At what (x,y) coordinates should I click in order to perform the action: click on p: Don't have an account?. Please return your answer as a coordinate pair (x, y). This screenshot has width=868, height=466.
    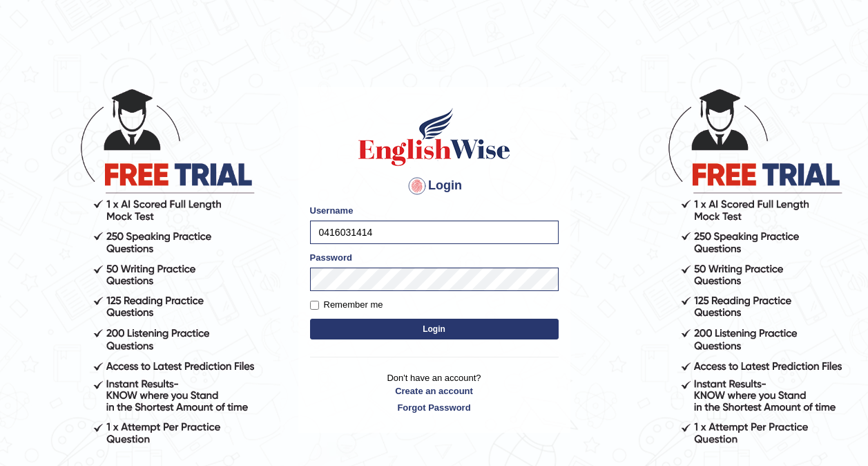
    Looking at the image, I should click on (434, 393).